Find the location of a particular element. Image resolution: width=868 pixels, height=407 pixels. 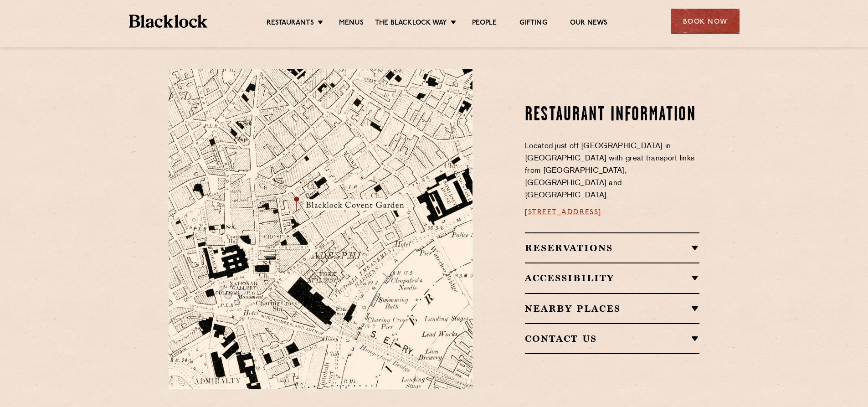

img: svg%3E is located at coordinates (438, 346).